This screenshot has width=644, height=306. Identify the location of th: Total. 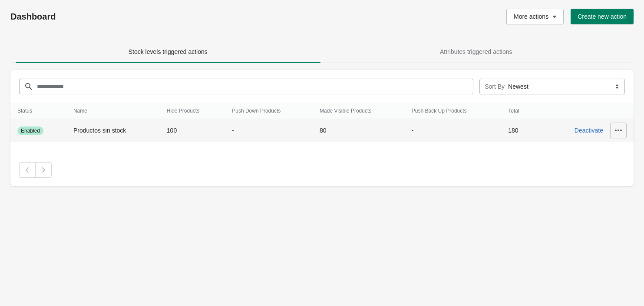
(518, 111).